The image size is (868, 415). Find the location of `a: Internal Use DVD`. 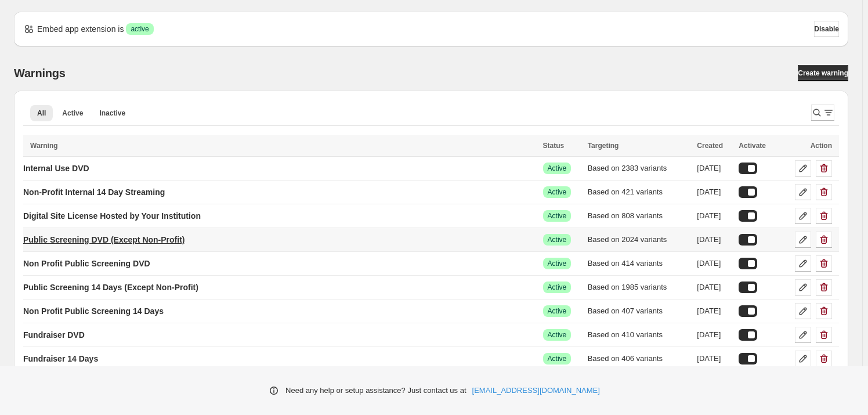

a: Internal Use DVD is located at coordinates (57, 168).